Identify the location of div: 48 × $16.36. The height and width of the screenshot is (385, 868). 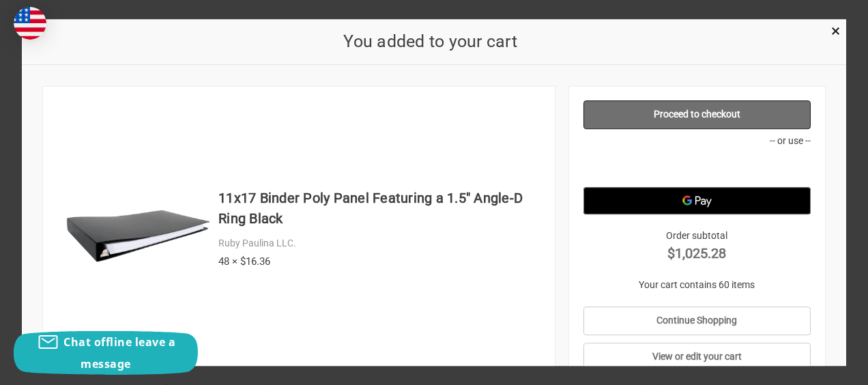
(379, 261).